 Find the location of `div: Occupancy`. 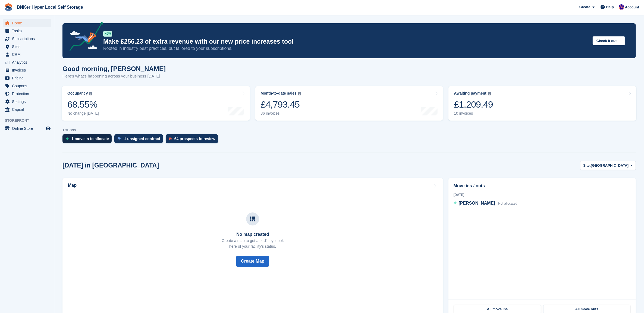

div: Occupancy is located at coordinates (77, 93).